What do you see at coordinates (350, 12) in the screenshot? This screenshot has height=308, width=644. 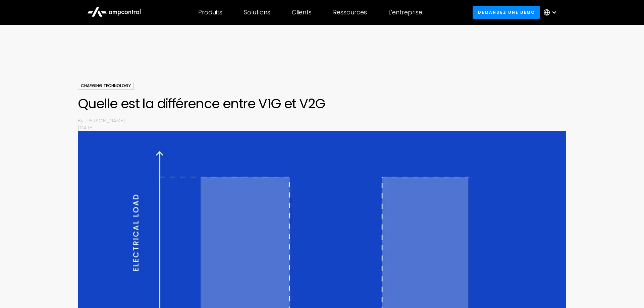 I see `div: Ressources` at bounding box center [350, 12].